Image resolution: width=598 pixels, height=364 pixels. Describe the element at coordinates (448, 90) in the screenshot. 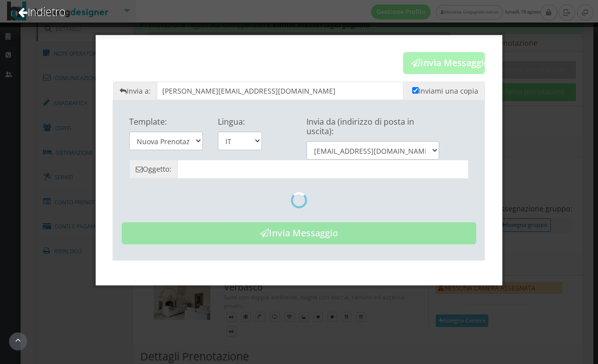

I see `span: Inviami una copia` at that location.